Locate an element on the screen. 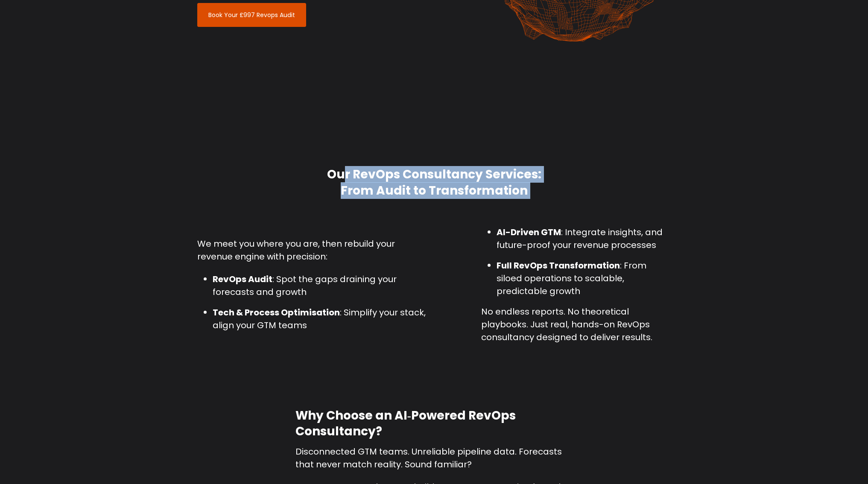 This screenshot has width=868, height=484. h2: Our RevOps Consultancy Services: From Audit to Transformation is located at coordinates (434, 183).